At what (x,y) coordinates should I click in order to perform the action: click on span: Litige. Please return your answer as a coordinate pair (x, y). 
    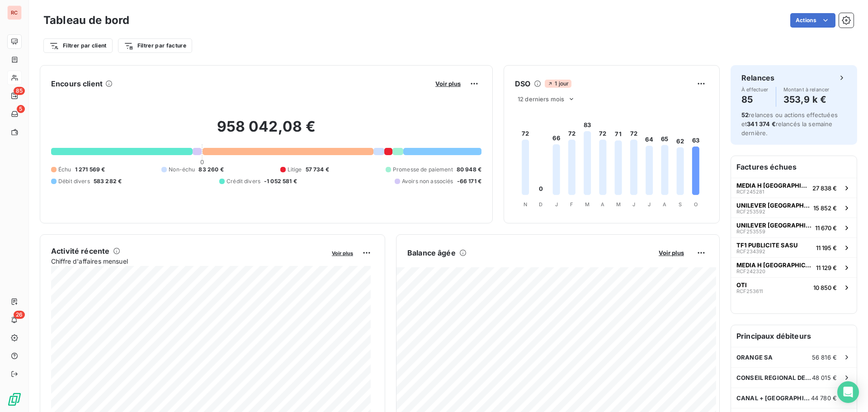
    Looking at the image, I should click on (295, 170).